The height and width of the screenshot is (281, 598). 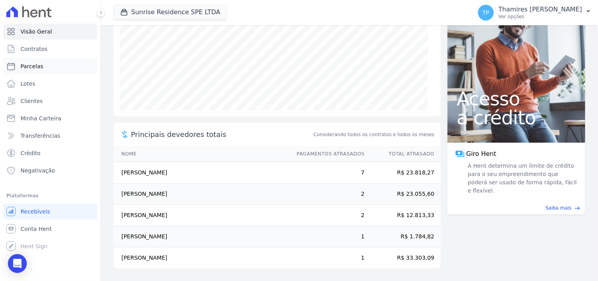 I want to click on span: east, so click(x=578, y=208).